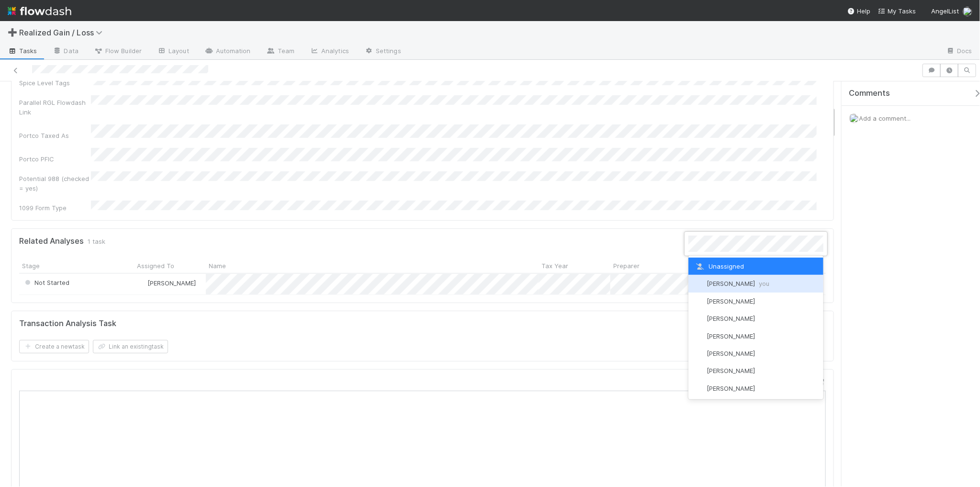  What do you see at coordinates (719, 266) in the screenshot?
I see `span: Unassigned` at bounding box center [719, 266].